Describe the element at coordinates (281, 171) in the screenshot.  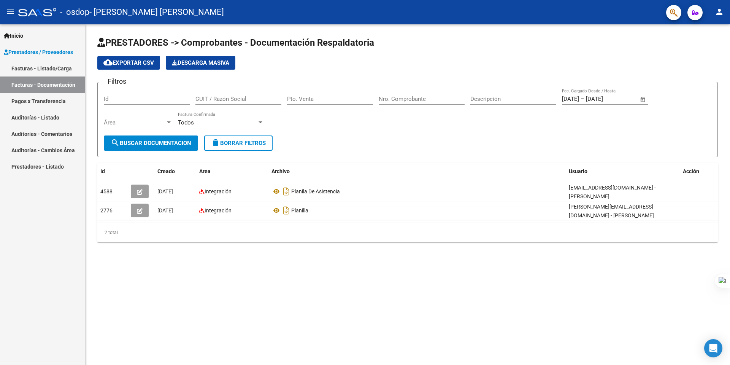
I see `span: Archivo` at that location.